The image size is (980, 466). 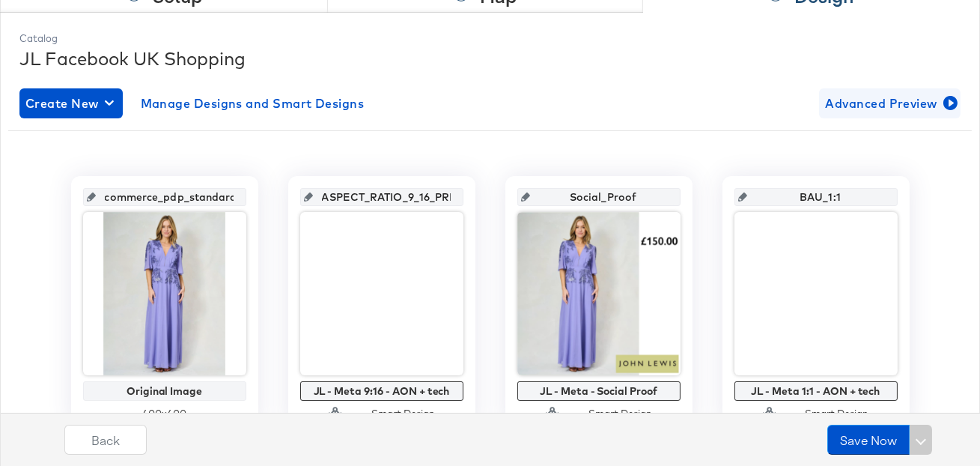 I want to click on span: Advanced Preview, so click(x=890, y=103).